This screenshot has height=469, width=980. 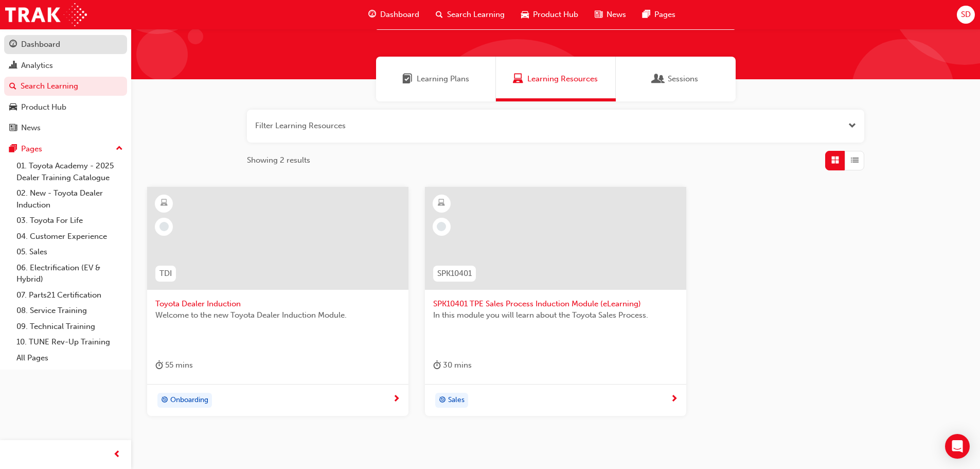 I want to click on span: Showing 2 results, so click(x=279, y=160).